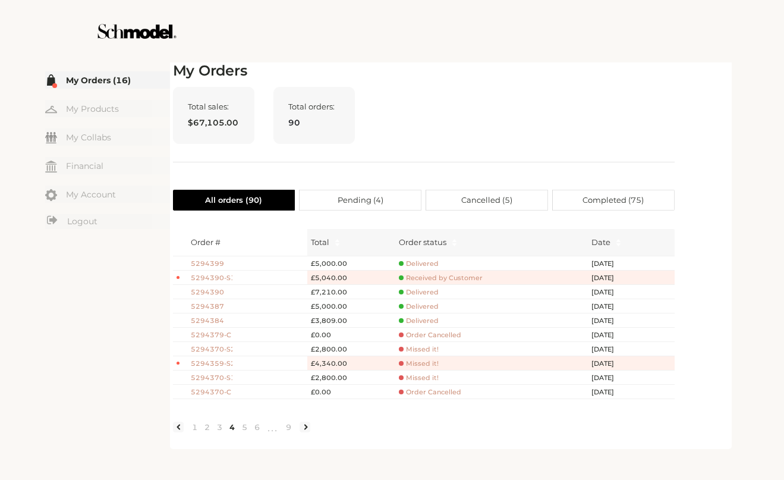 This screenshot has width=784, height=480. What do you see at coordinates (194, 427) in the screenshot?
I see `li: 1` at bounding box center [194, 427].